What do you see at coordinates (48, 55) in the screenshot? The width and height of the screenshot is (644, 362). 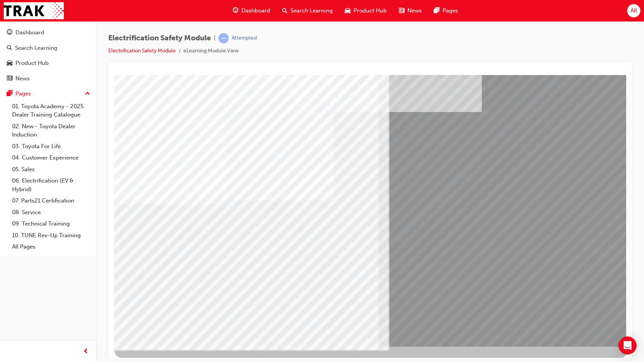 I see `button: DashboardSearch LearningProduct HubNews` at bounding box center [48, 55].